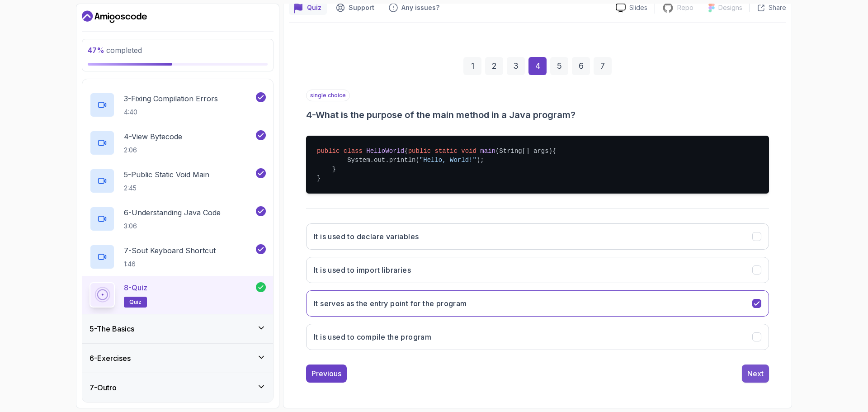  I want to click on p: 8 - Quiz, so click(136, 288).